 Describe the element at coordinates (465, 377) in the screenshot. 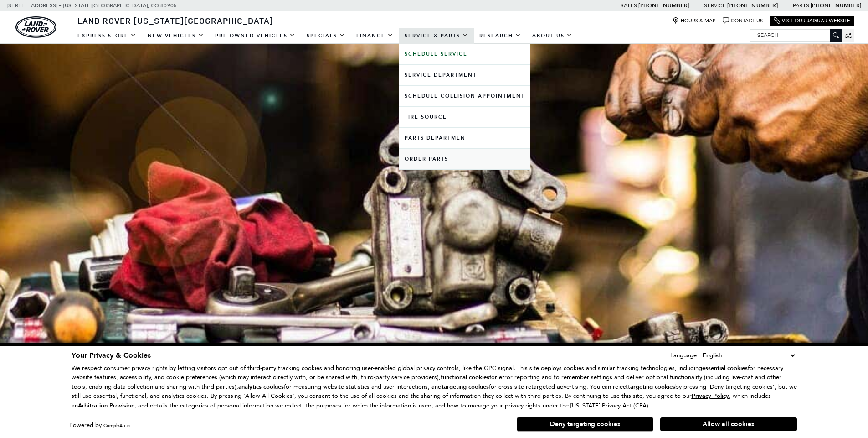

I see `strong: functional cookies` at that location.